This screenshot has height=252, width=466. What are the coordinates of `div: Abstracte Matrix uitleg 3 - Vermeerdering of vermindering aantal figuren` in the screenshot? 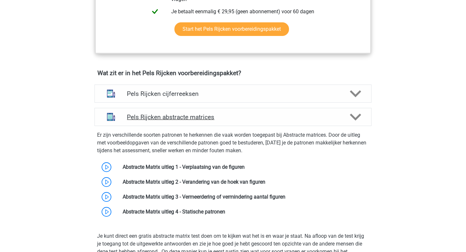 It's located at (244, 197).